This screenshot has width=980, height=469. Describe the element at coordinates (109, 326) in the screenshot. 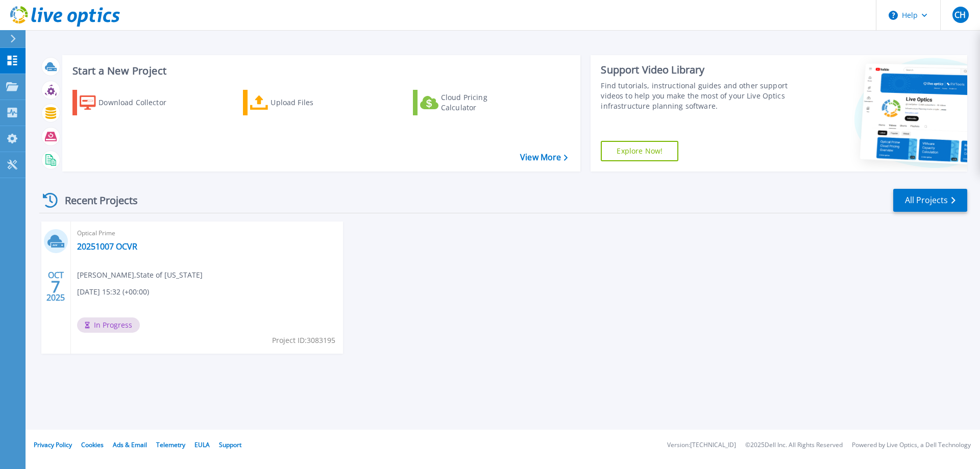

I see `span: In Progress` at that location.